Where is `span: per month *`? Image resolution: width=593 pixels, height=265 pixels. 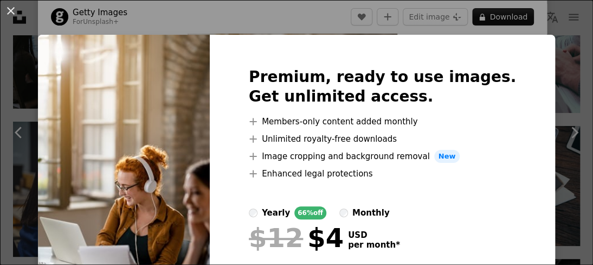
span: per month * is located at coordinates (374, 245).